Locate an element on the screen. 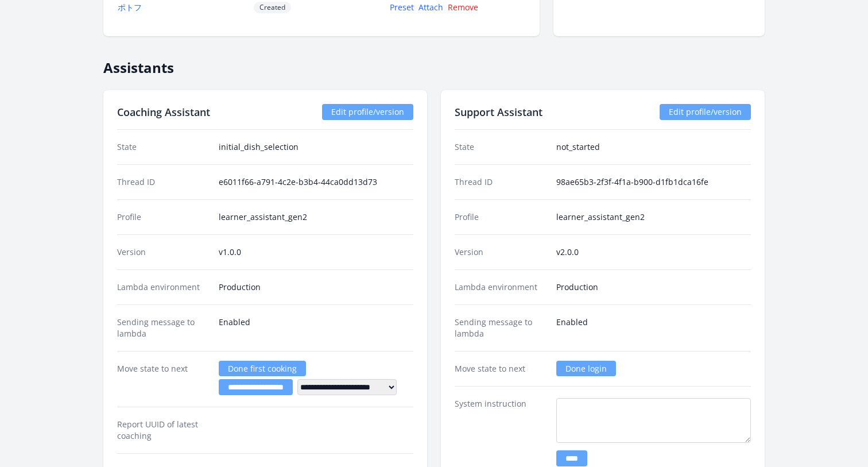  h2: Coaching Assistant is located at coordinates (164, 112).